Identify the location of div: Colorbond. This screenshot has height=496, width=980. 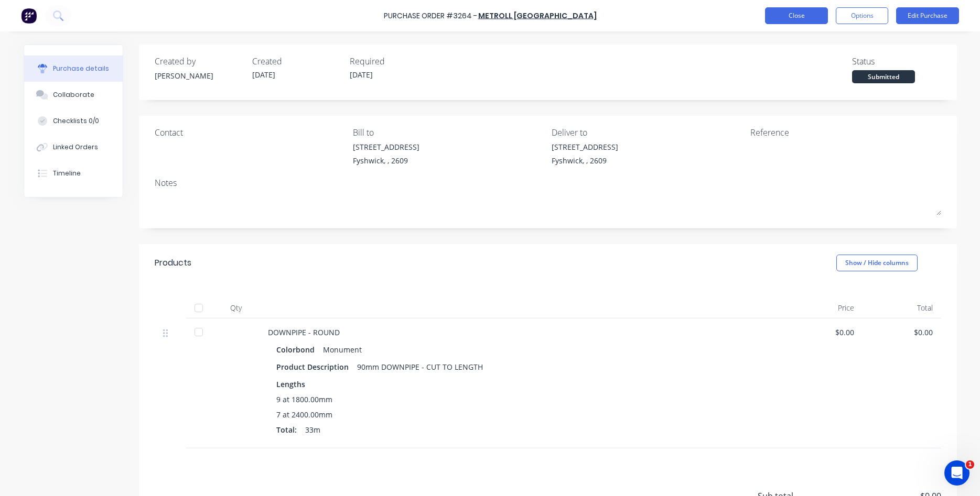
(297, 350).